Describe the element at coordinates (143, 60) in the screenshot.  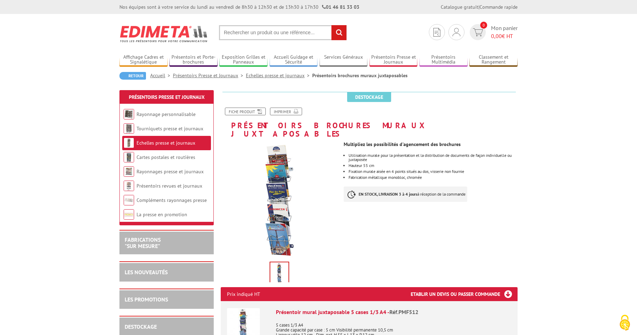
I see `a: Affichage Cadres et Signalétique` at that location.